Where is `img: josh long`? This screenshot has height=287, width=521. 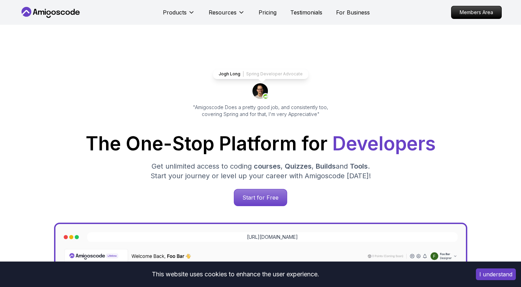
img: josh long is located at coordinates (260, 92).